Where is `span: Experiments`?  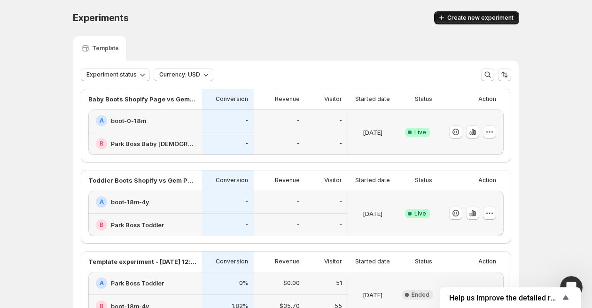 span: Experiments is located at coordinates (101, 18).